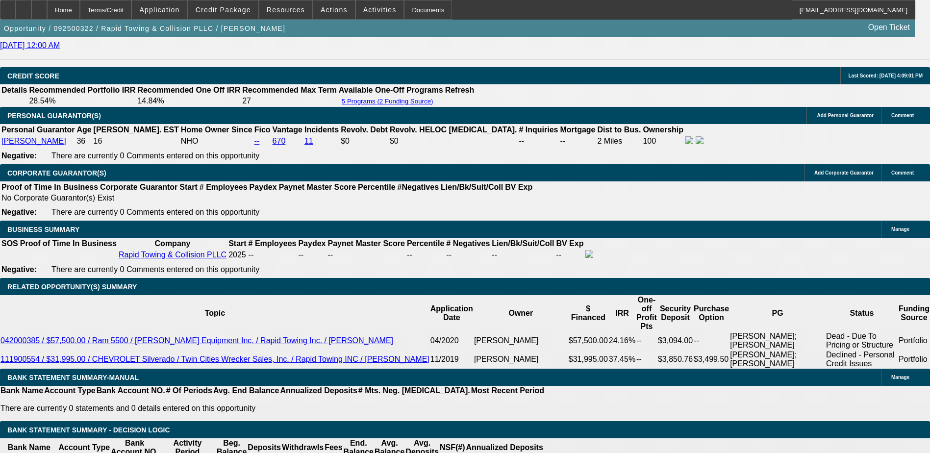  I want to click on span: Manage, so click(900, 377).